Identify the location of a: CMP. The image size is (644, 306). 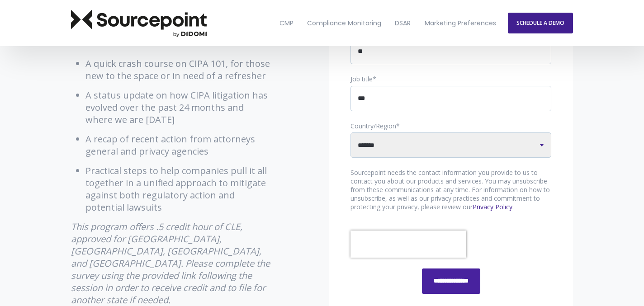
(286, 23).